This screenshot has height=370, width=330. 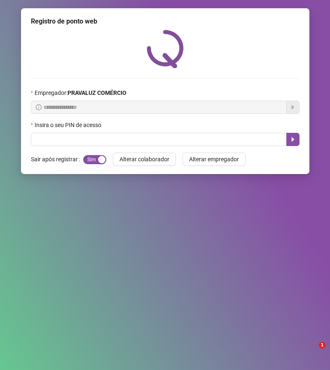 I want to click on button: Alterar empregador, so click(x=214, y=159).